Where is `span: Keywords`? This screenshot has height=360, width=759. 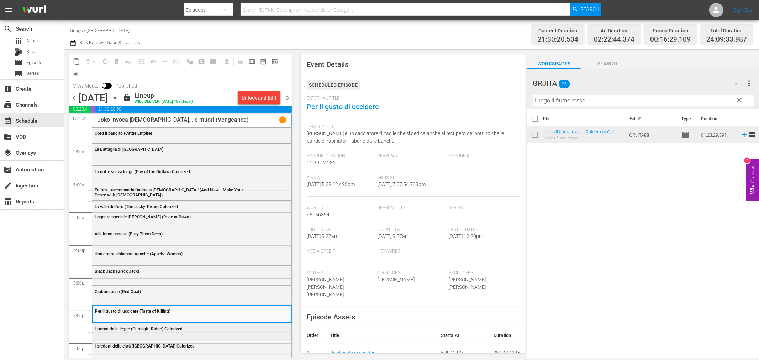 span: Keywords is located at coordinates (412, 252).